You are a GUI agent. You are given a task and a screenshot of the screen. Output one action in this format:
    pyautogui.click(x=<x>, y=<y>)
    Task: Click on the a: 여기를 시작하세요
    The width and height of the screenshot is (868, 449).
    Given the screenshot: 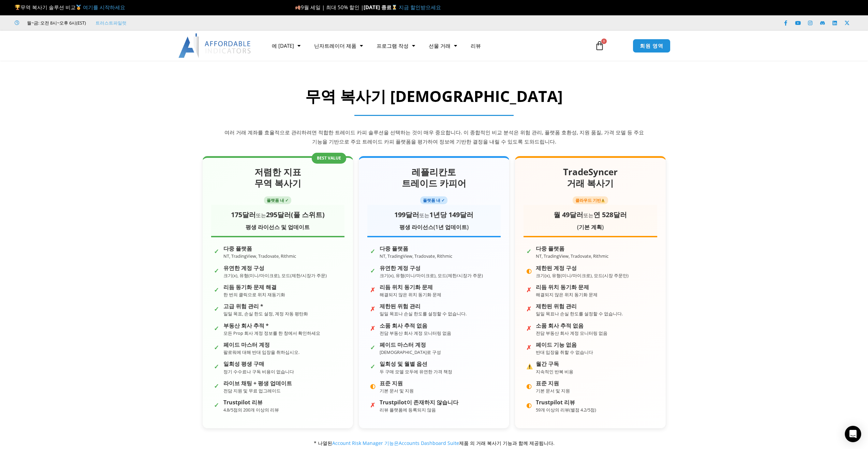 What is the action you would take?
    pyautogui.click(x=104, y=7)
    